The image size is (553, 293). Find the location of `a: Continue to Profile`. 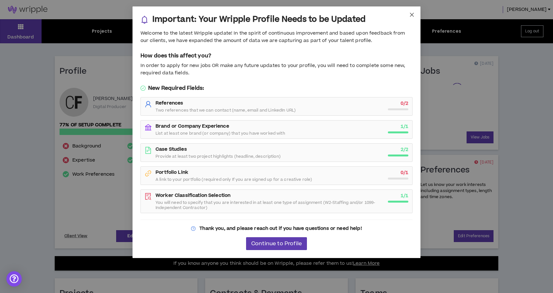

a: Continue to Profile is located at coordinates (277, 243).